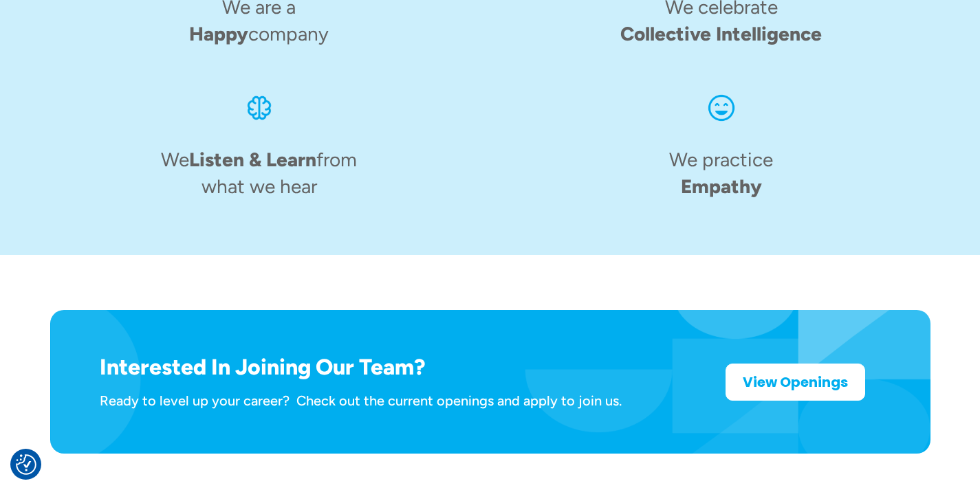 The image size is (980, 490). Describe the element at coordinates (360, 368) in the screenshot. I see `h1: Interested In Joining Our Team?` at that location.